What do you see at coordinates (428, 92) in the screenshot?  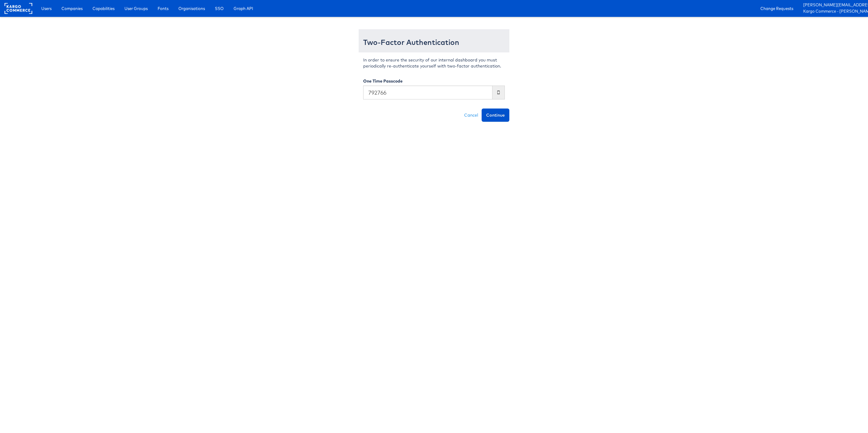 I see `input: Enter the code` at bounding box center [428, 92].